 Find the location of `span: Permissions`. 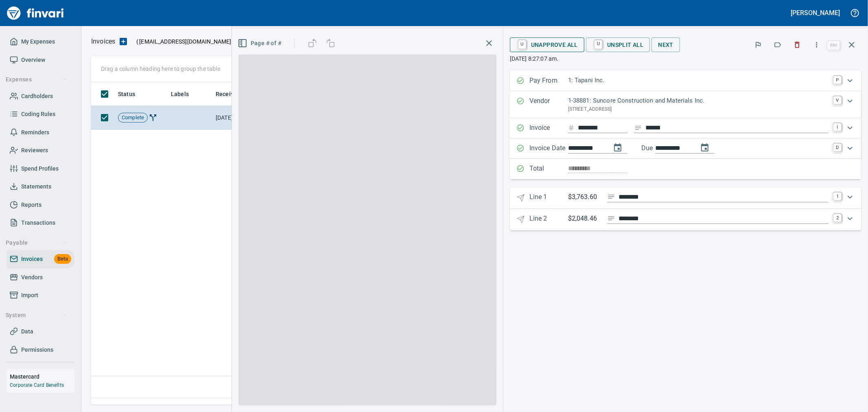

span: Permissions is located at coordinates (37, 349).